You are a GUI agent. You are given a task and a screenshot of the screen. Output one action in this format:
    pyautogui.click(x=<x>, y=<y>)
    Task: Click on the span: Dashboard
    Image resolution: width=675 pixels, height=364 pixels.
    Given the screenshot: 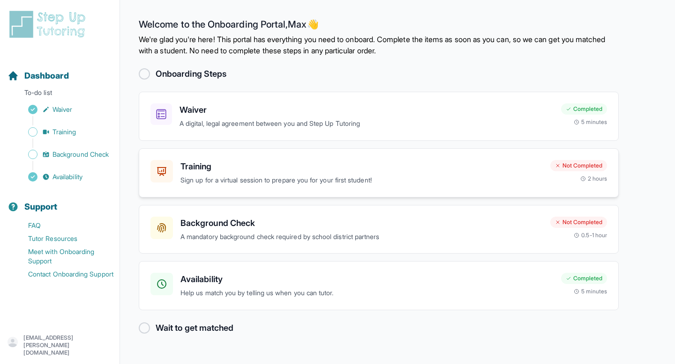 What is the action you would take?
    pyautogui.click(x=46, y=76)
    